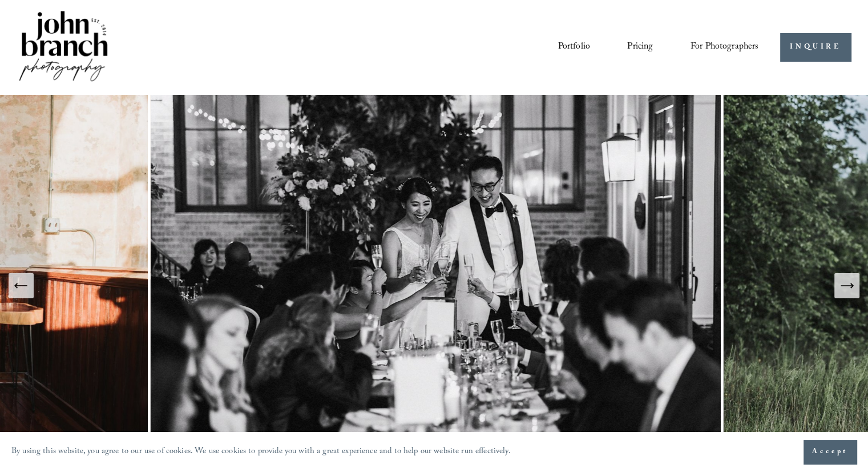 This screenshot has height=472, width=868. Describe the element at coordinates (847, 286) in the screenshot. I see `button: Next Slide` at that location.